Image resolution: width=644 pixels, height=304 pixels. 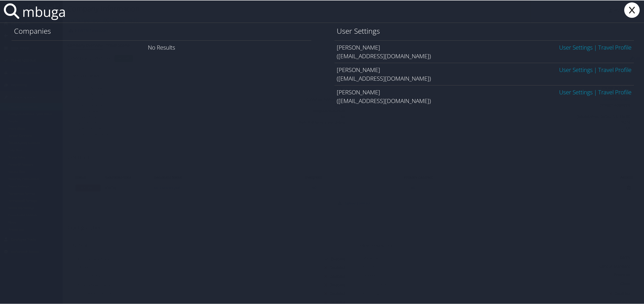 I want to click on h1: Companies, so click(x=161, y=31).